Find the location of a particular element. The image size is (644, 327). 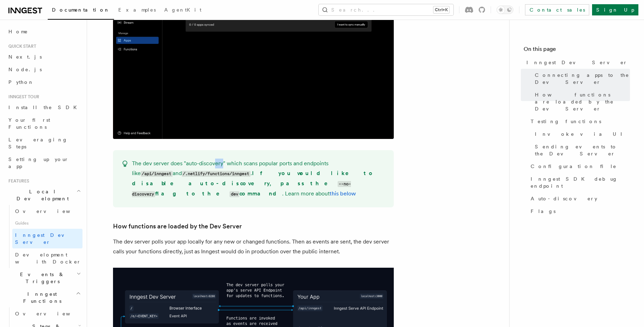

a: this below is located at coordinates (343, 193).